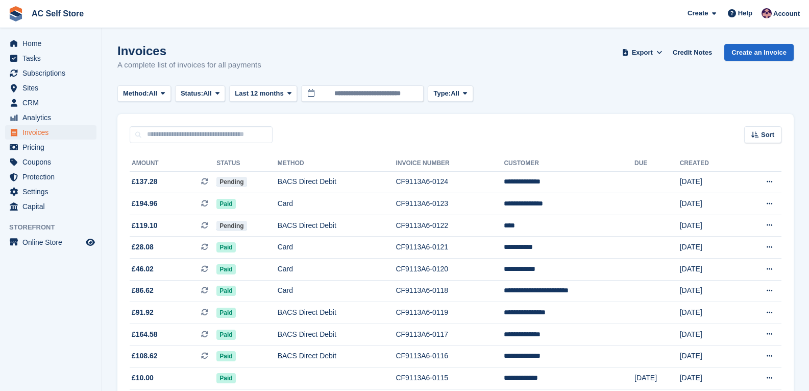 The image size is (809, 391). I want to click on td: CF9113A6-0116, so click(450, 356).